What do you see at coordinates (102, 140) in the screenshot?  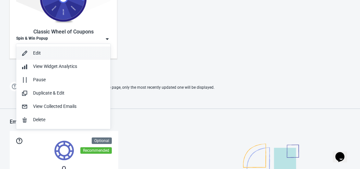 I see `div: Optional` at bounding box center [102, 140].